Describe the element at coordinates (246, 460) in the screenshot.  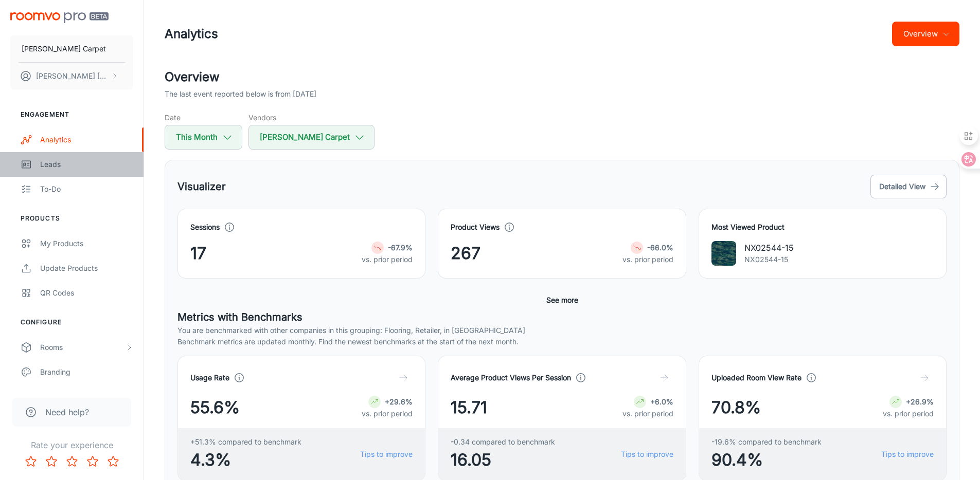
I see `span: 4.3%` at that location.